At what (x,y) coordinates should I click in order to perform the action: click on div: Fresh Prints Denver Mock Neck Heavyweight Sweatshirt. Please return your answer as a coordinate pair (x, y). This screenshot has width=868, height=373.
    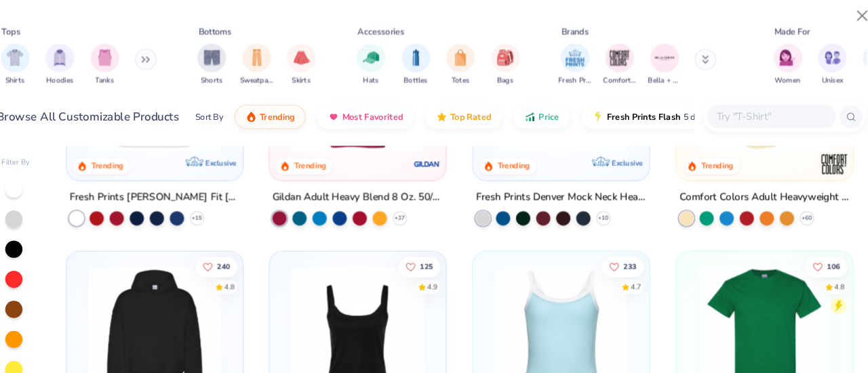
    Looking at the image, I should click on (557, 198).